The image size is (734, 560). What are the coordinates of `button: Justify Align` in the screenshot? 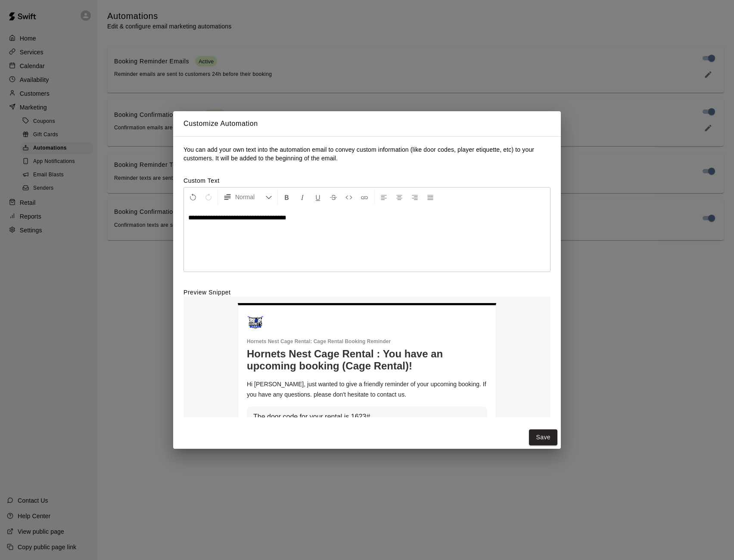 It's located at (430, 197).